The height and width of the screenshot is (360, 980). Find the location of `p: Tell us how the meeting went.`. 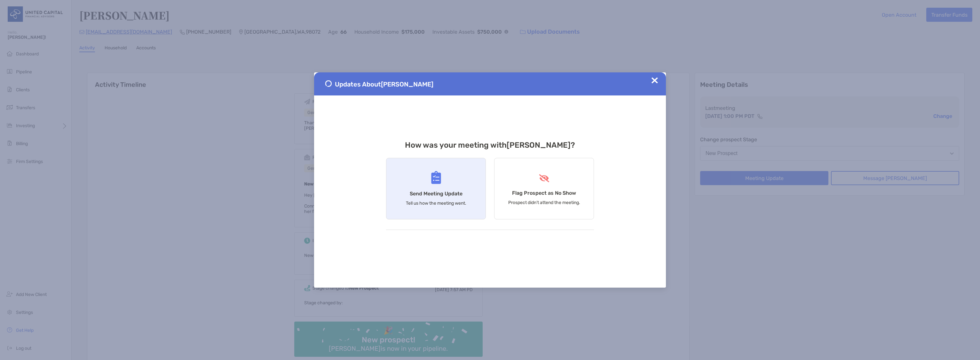

p: Tell us how the meeting went. is located at coordinates (436, 203).